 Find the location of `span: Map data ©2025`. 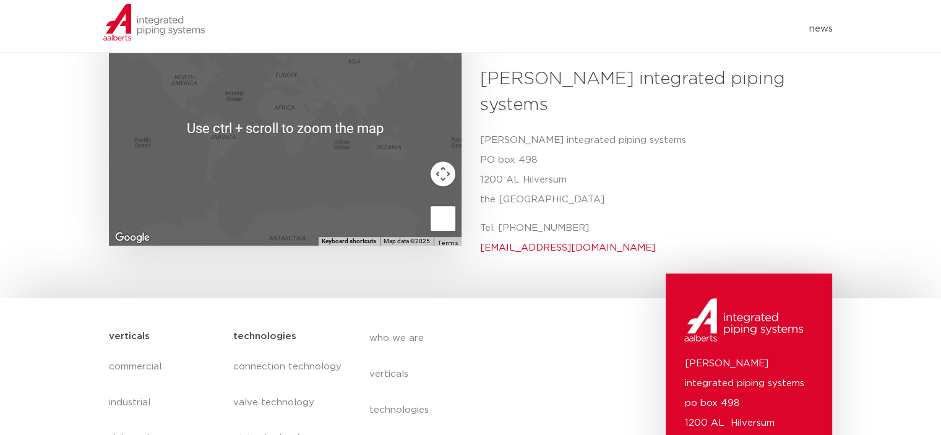

span: Map data ©2025 is located at coordinates (407, 241).